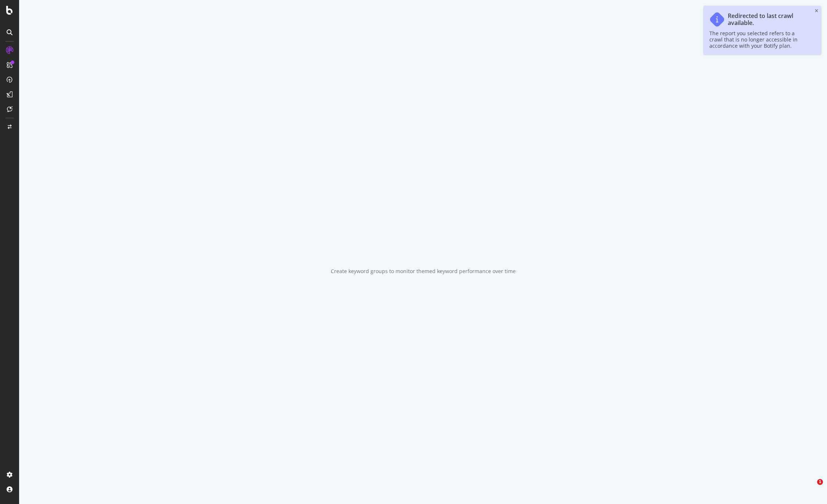 The height and width of the screenshot is (504, 827). What do you see at coordinates (423, 243) in the screenshot?
I see `div: animation` at bounding box center [423, 243].